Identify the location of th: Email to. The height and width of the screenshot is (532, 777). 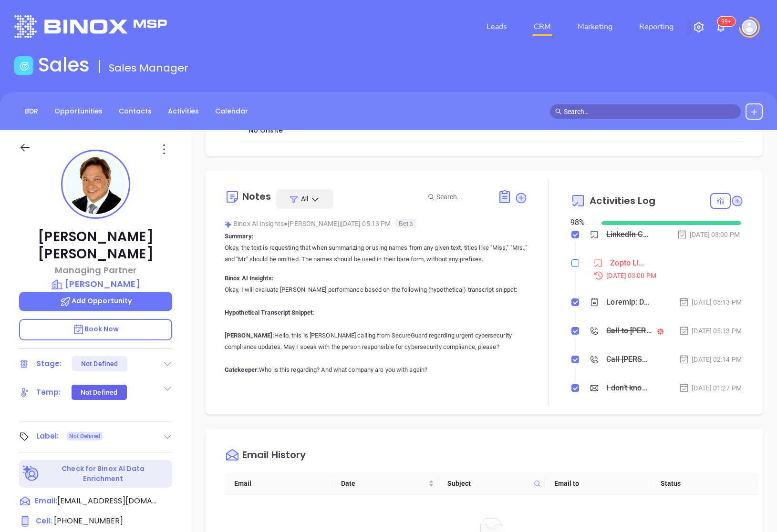
(598, 483).